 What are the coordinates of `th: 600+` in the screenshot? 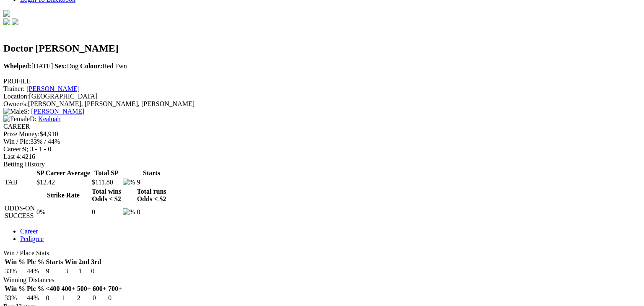 It's located at (100, 289).